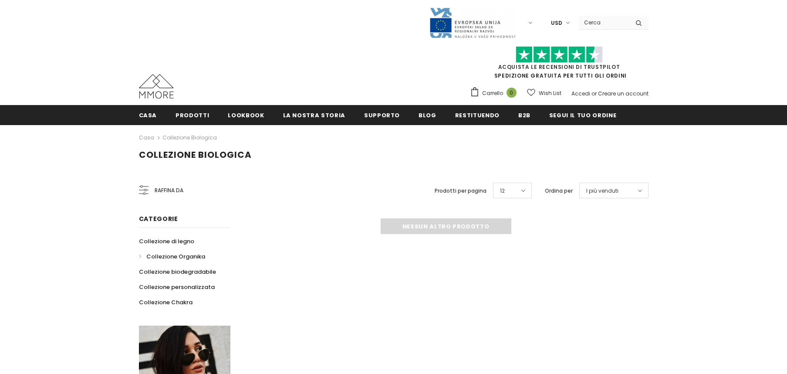  I want to click on a: Collezione Organika, so click(172, 256).